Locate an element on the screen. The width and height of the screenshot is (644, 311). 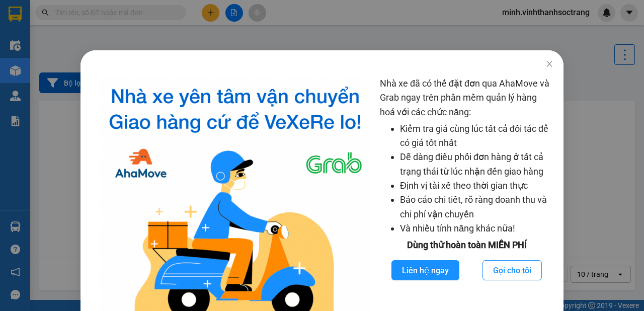
li: Và nhiều tính năng khác nữa! is located at coordinates (477, 228).